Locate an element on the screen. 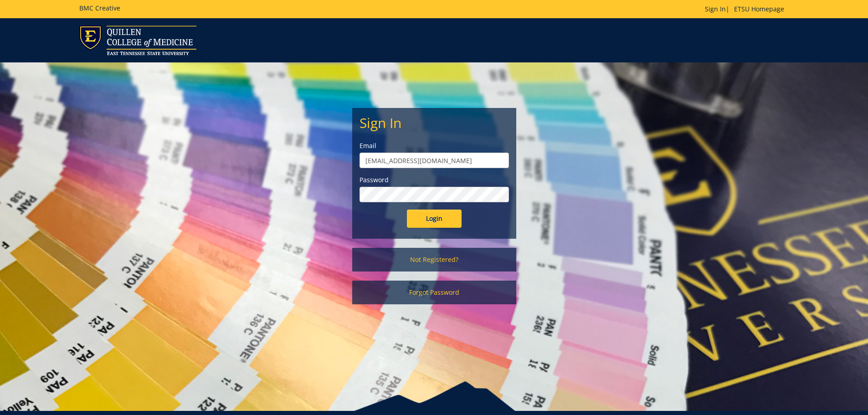 This screenshot has height=415, width=868. h5: BMC Creative is located at coordinates (100, 8).